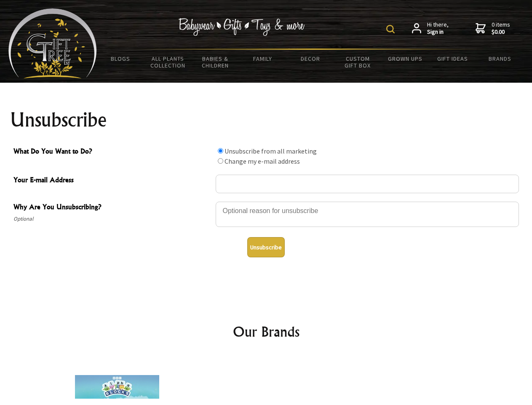 The width and height of the screenshot is (532, 405). I want to click on a: 0 items$0.00, so click(493, 28).